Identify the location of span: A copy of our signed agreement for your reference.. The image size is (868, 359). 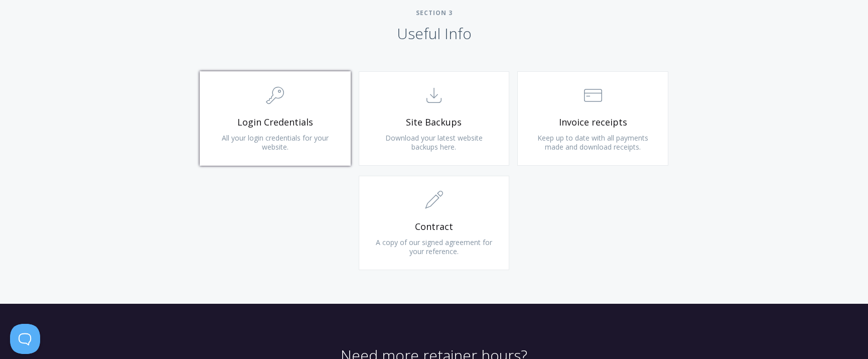
(434, 247).